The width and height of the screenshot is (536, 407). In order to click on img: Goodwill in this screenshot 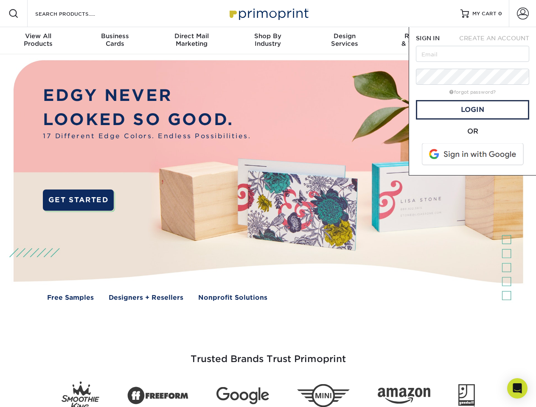, I will do `click(466, 396)`.